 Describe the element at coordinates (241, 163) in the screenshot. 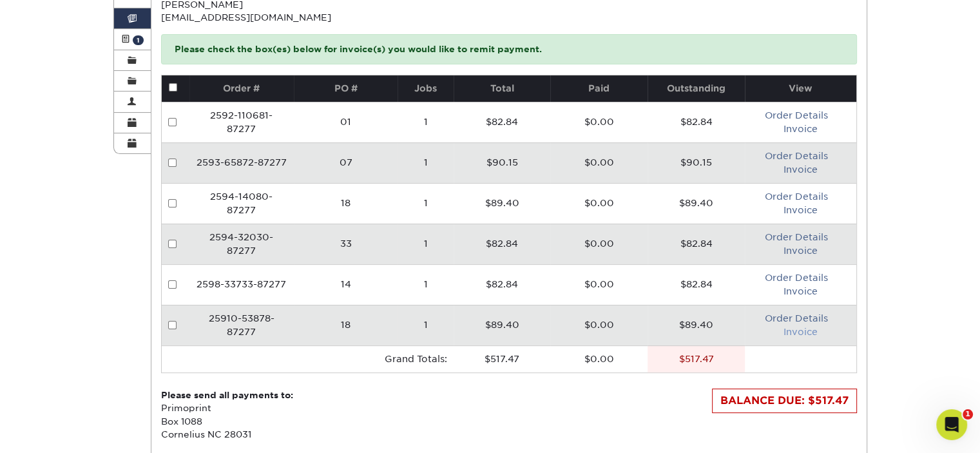

I see `td: 2593-65872-87277` at that location.